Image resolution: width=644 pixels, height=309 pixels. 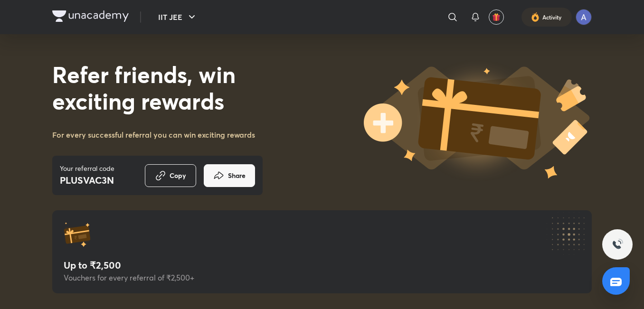 I want to click on h4: PLUSVAC3N, so click(x=87, y=180).